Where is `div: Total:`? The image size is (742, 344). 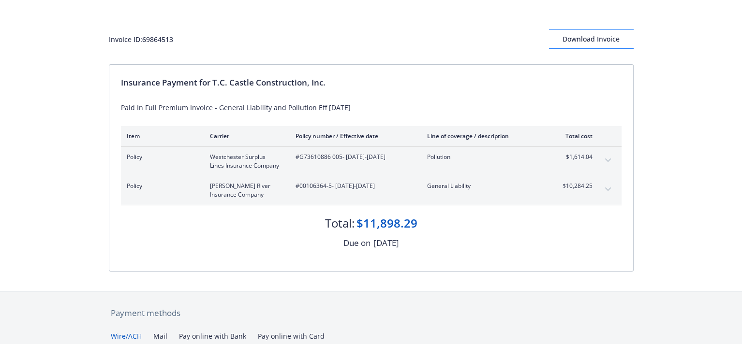 div: Total: is located at coordinates (340, 223).